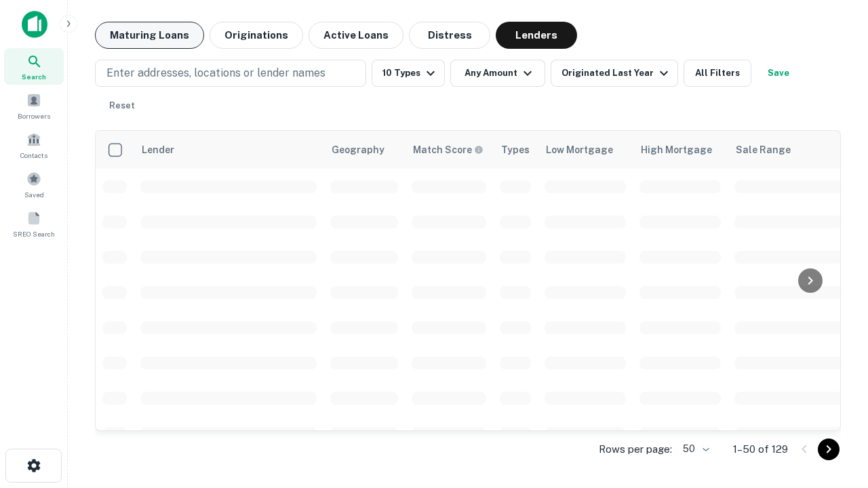 The height and width of the screenshot is (488, 868). I want to click on button: Any Amount, so click(498, 74).